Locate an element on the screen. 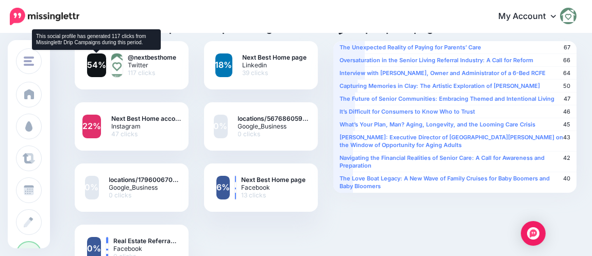 Image resolution: width=592 pixels, height=256 pixels. span: Instagram is located at coordinates (146, 126).